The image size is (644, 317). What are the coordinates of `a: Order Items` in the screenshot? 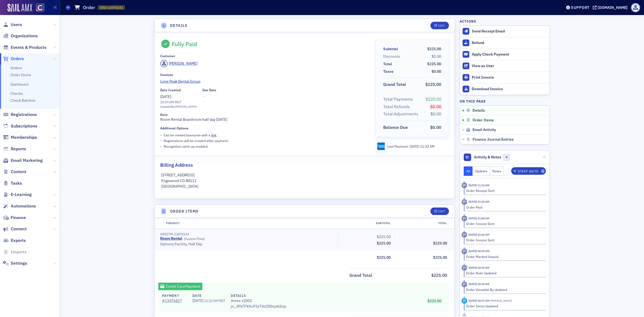 It's located at (21, 75).